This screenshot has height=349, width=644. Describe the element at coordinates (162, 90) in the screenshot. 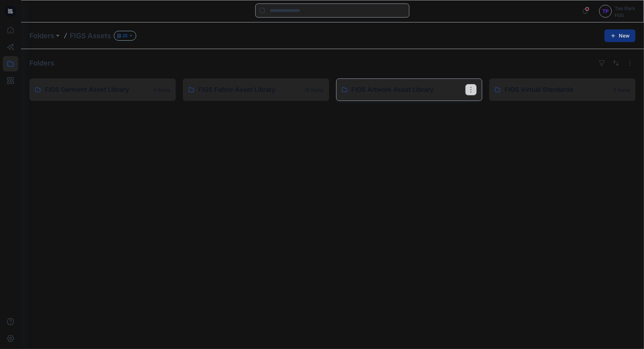

I see `p: 4 items` at that location.